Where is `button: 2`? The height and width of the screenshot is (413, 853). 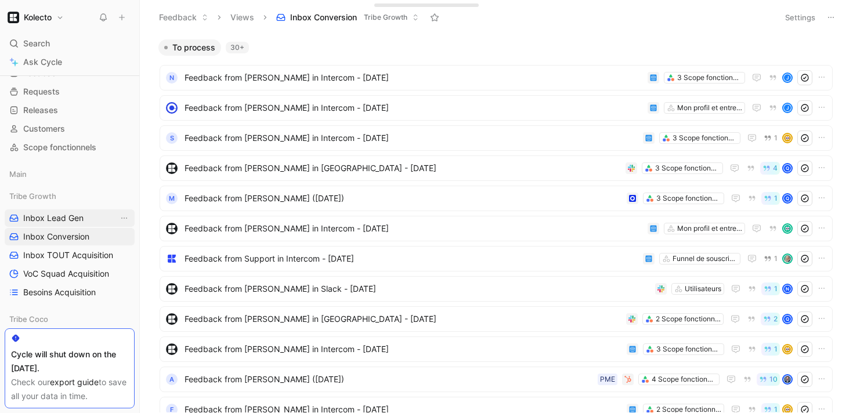
button: 2 is located at coordinates (770, 319).